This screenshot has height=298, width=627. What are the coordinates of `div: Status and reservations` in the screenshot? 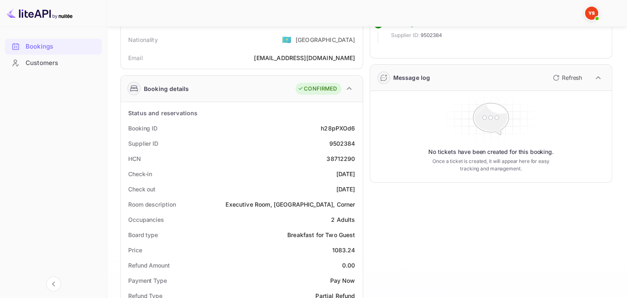 It's located at (163, 113).